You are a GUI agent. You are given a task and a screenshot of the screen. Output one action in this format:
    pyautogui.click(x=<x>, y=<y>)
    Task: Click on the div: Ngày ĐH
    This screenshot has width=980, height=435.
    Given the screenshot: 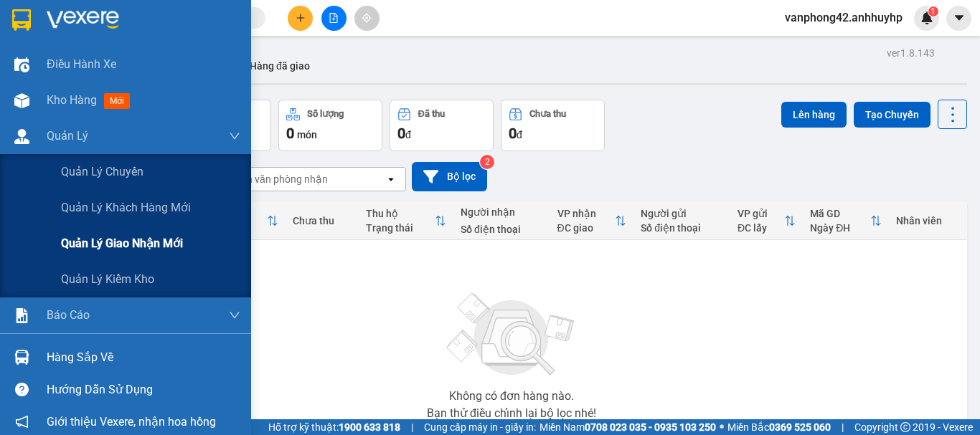 What is the action you would take?
    pyautogui.click(x=840, y=228)
    